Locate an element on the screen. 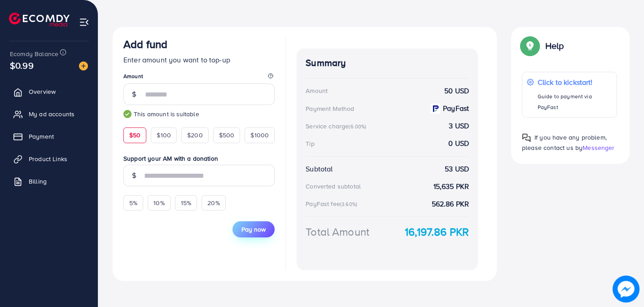 The image size is (644, 307). div: Payment Method is located at coordinates (330, 108).